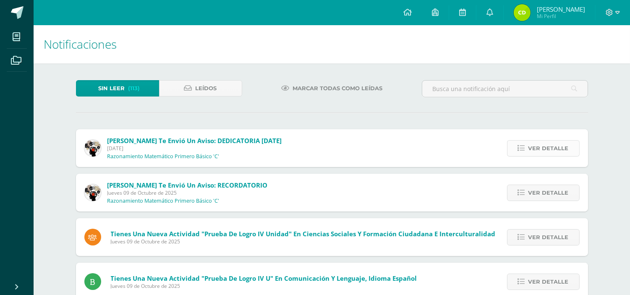 Image resolution: width=630 pixels, height=295 pixels. Describe the element at coordinates (80, 44) in the screenshot. I see `span: Notificaciones` at that location.